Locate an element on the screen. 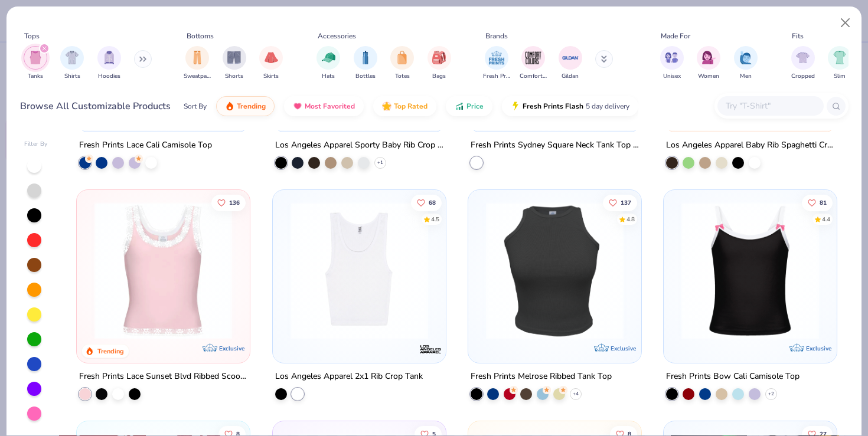 The height and width of the screenshot is (436, 868). img: Los Angeles Apparel logo is located at coordinates (430, 349).